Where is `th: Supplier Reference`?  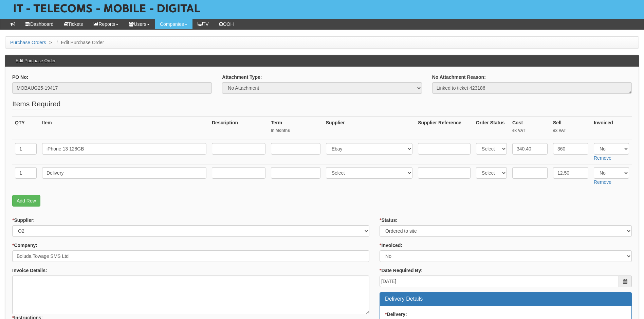 th: Supplier Reference is located at coordinates (444, 128).